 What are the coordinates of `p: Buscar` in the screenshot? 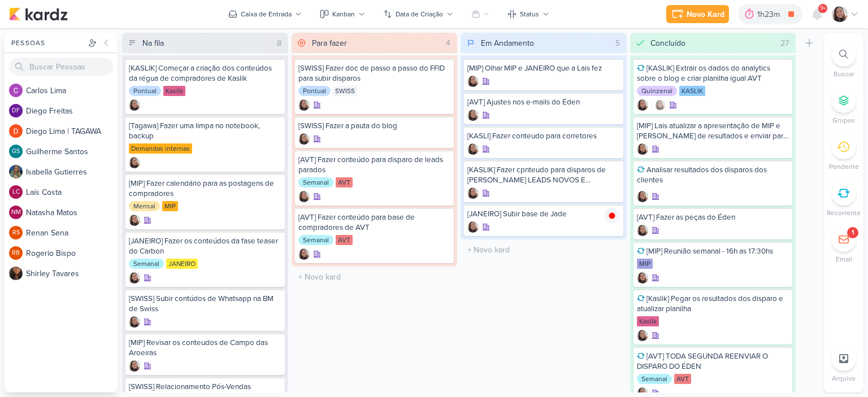 It's located at (843, 74).